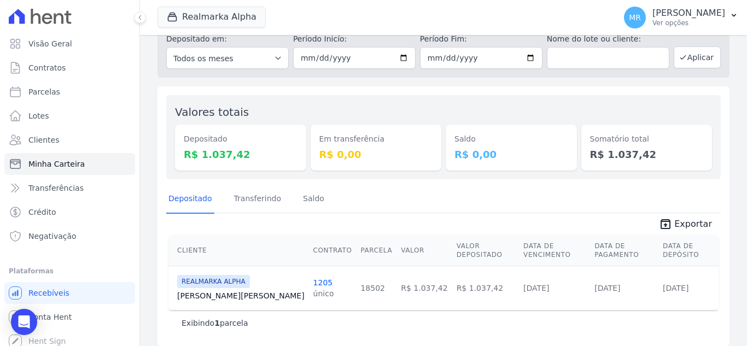 The width and height of the screenshot is (747, 346). Describe the element at coordinates (69, 164) in the screenshot. I see `a: Minha Carteira` at that location.